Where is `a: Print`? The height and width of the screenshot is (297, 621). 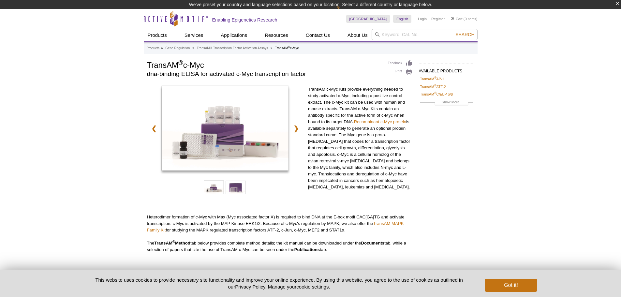
a: Print is located at coordinates (400, 72).